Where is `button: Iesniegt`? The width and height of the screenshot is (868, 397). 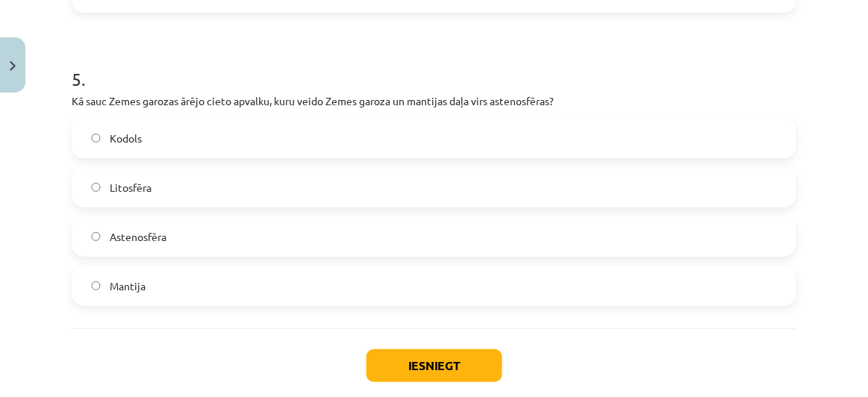 button: Iesniegt is located at coordinates (434, 366).